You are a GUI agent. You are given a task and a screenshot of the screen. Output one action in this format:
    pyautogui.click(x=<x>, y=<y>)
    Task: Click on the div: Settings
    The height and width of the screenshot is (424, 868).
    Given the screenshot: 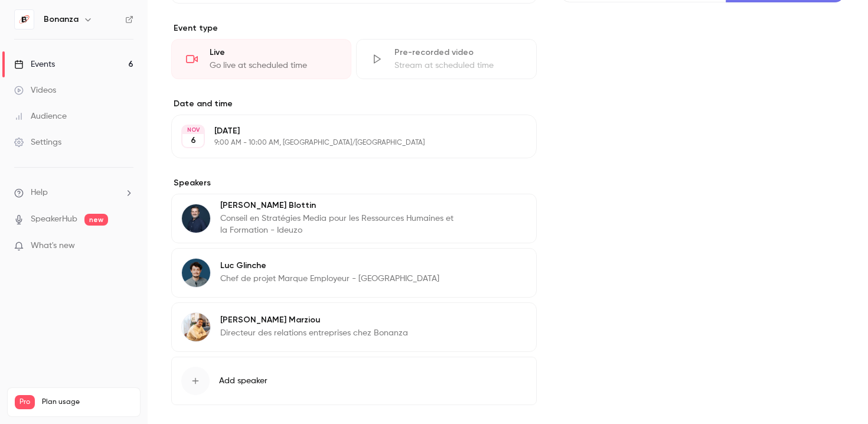 What is the action you would take?
    pyautogui.click(x=38, y=142)
    